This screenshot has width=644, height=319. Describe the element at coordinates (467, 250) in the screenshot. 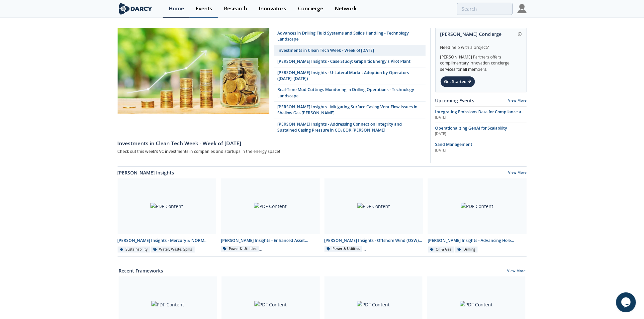

I see `div: Drilling` at that location.